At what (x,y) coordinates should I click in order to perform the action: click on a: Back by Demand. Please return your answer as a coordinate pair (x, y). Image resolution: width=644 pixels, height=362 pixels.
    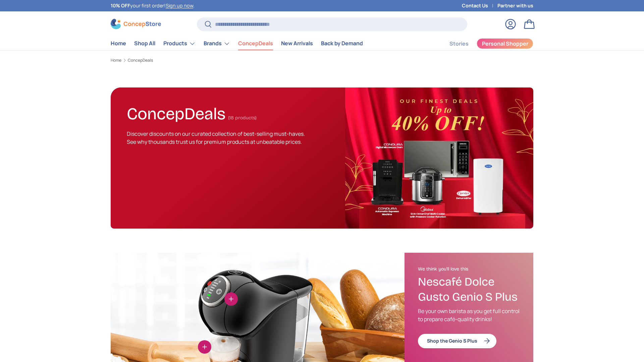
    Looking at the image, I should click on (342, 43).